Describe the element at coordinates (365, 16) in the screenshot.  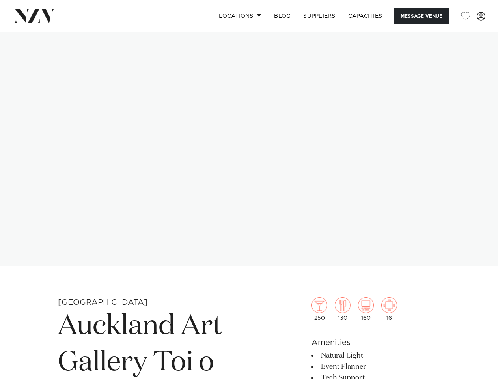
I see `a: Capacities` at that location.